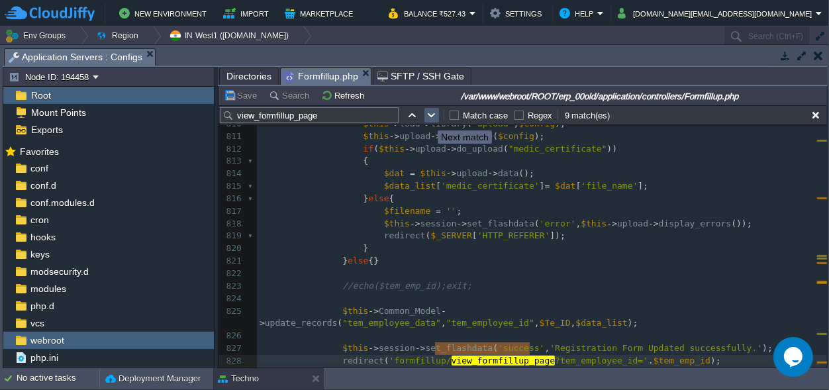 The width and height of the screenshot is (829, 390). What do you see at coordinates (429, 13) in the screenshot?
I see `button: Balance ₹527.43` at bounding box center [429, 13].